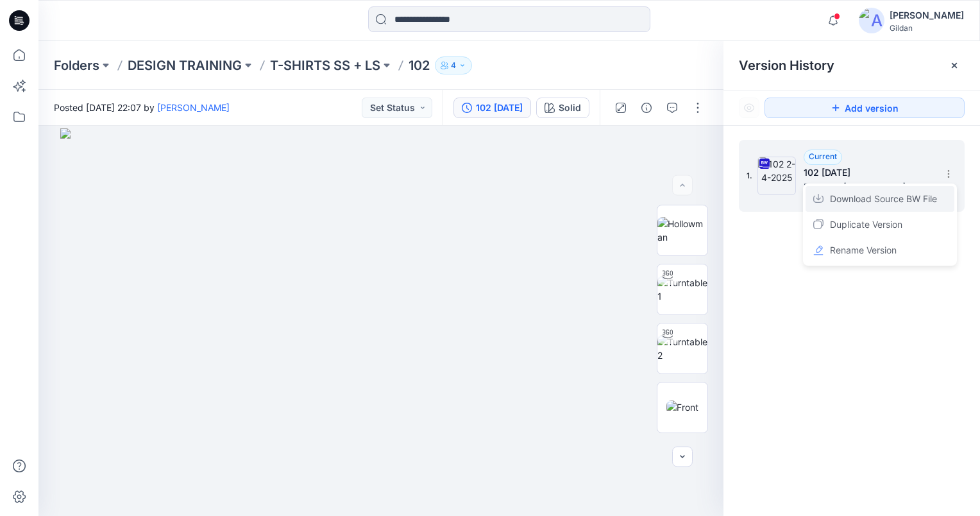 The image size is (980, 516). I want to click on p: DESIGN TRAINING, so click(185, 66).